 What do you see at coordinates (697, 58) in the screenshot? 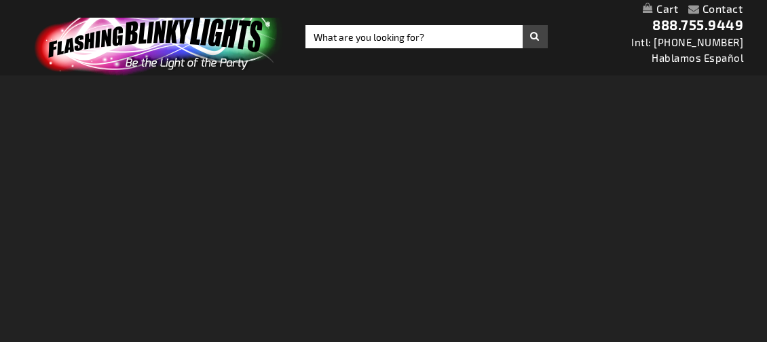
I see `span: Hablamos Español` at bounding box center [697, 58].